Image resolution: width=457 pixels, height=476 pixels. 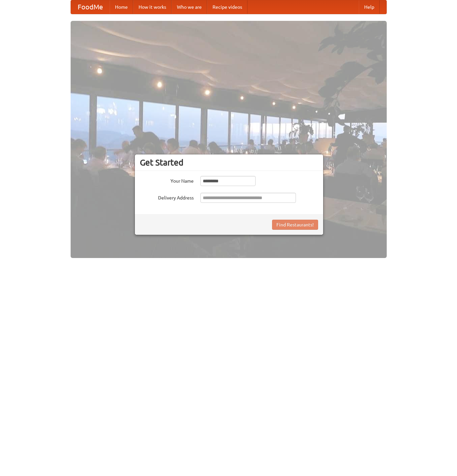 I want to click on label: Your Name, so click(x=167, y=180).